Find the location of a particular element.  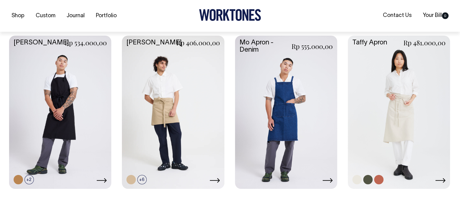

a: Journal is located at coordinates (76, 16).